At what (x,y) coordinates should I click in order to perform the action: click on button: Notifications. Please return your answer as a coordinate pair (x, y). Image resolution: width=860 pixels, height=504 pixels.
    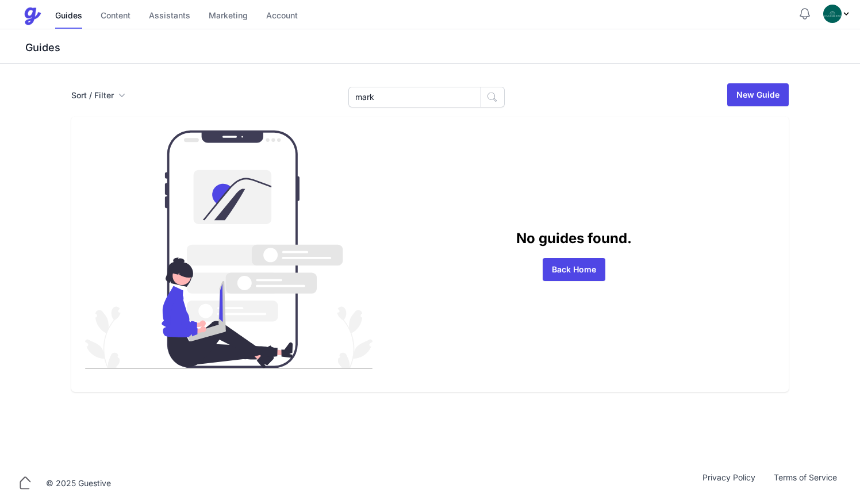
    Looking at the image, I should click on (805, 14).